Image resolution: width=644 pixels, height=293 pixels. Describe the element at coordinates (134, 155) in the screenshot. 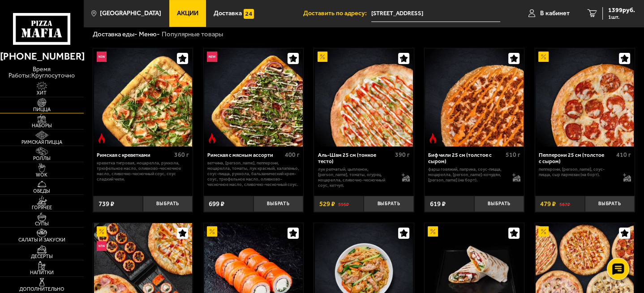

I see `div: Римская с креветками` at that location.